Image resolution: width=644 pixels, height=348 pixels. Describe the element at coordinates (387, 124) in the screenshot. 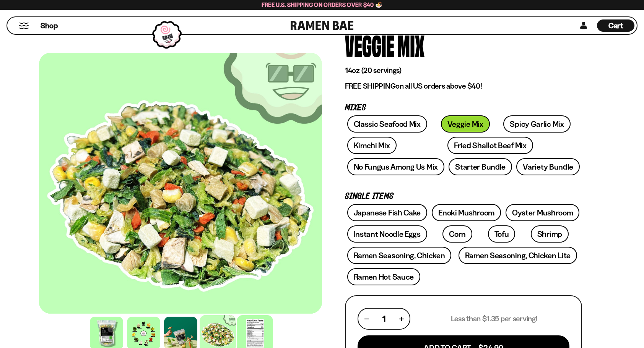

I see `a: Classic Seafood Mix` at that location.